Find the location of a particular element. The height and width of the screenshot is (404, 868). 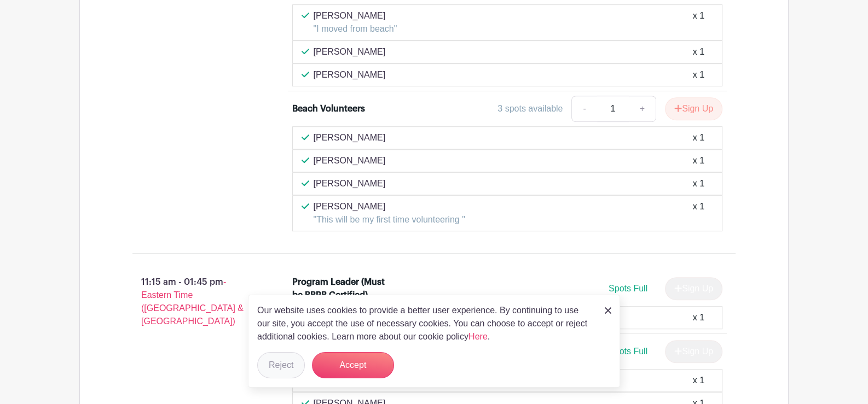

p: Our website uses cookies to provide a better user experience. By continuing to use our site, you ... is located at coordinates (425, 324).